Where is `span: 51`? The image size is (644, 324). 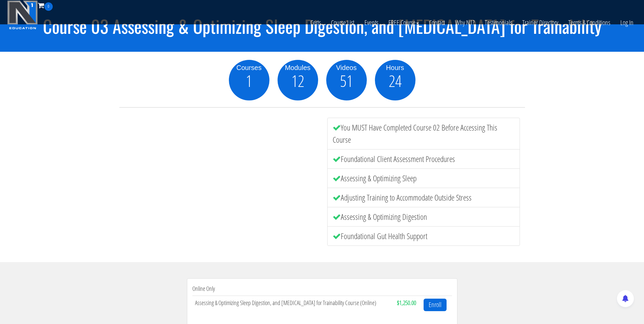 span: 51 is located at coordinates (347, 81).